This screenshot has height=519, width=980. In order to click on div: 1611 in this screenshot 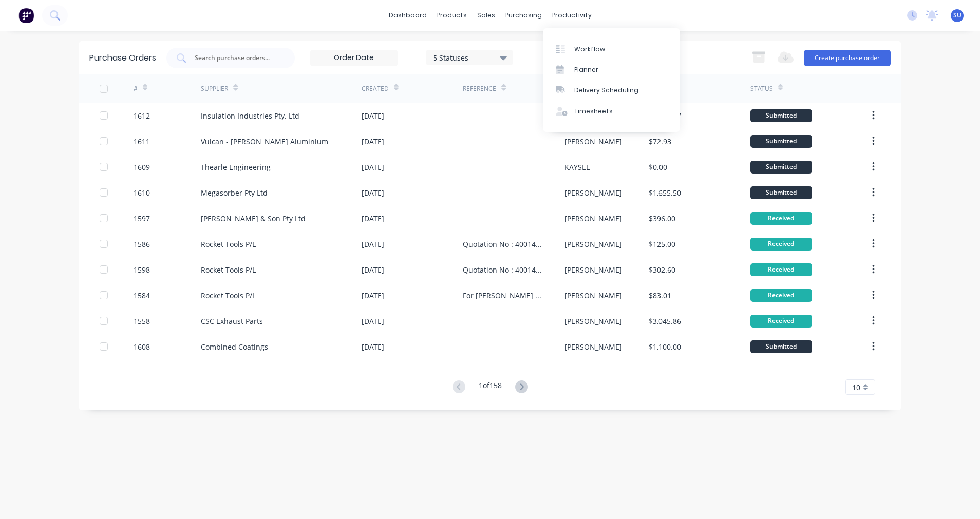, I will do `click(142, 141)`.